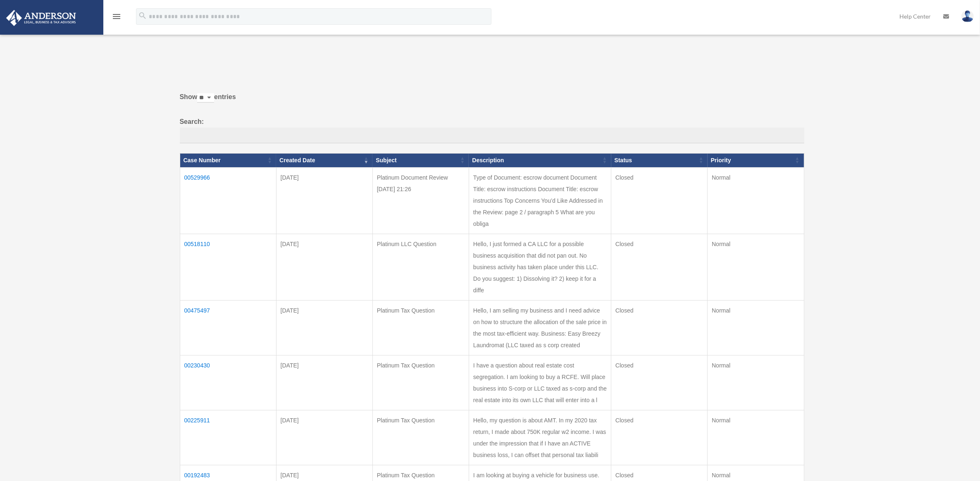  What do you see at coordinates (116, 16) in the screenshot?
I see `i: menu` at bounding box center [116, 16].